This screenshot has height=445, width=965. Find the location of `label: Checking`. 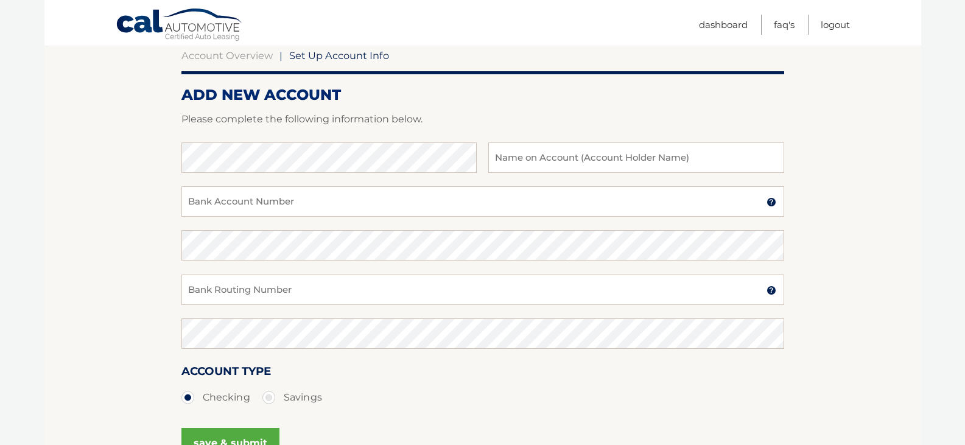

label: Checking is located at coordinates (216, 398).